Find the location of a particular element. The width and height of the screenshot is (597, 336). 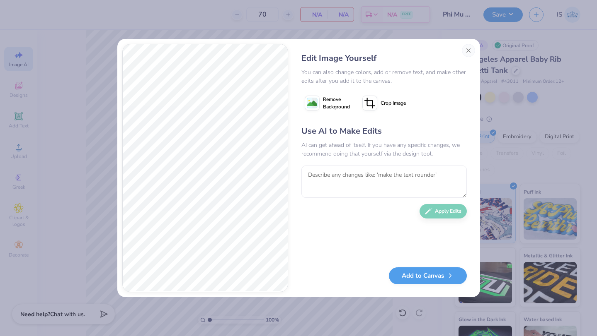

div: AI can get ahead of itself. If you have any specific changes, we recommend doing that yourself vi... is located at coordinates (384, 150).